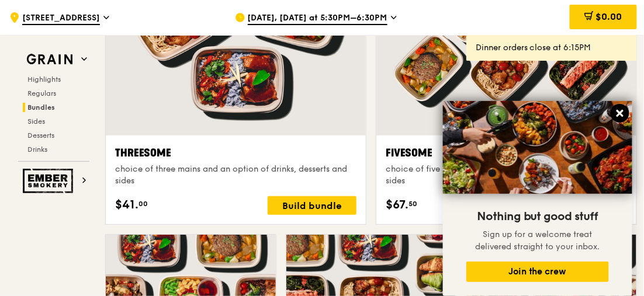 The height and width of the screenshot is (296, 644). Describe the element at coordinates (413, 204) in the screenshot. I see `span: 50` at that location.